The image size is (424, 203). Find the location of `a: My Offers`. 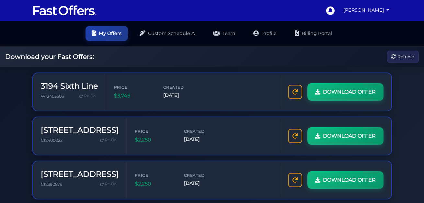

a: My Offers is located at coordinates (107, 33).